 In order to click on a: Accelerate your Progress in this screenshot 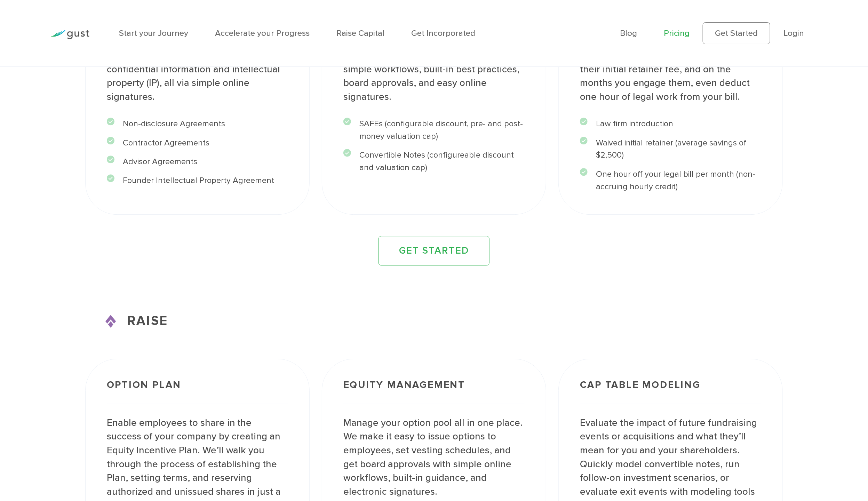, I will do `click(263, 33)`.